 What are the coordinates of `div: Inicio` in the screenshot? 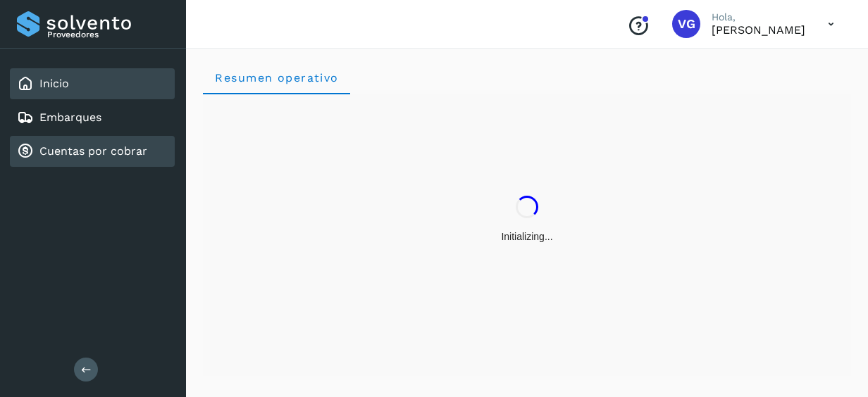 It's located at (92, 83).